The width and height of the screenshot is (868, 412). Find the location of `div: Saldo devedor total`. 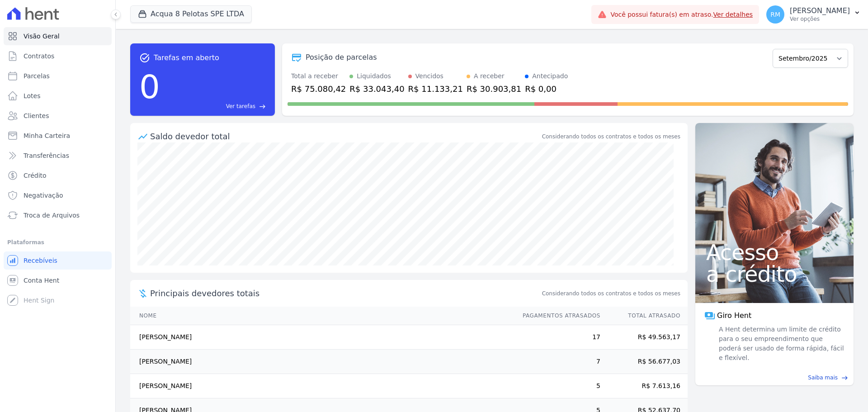

div: Saldo devedor total is located at coordinates (345, 136).